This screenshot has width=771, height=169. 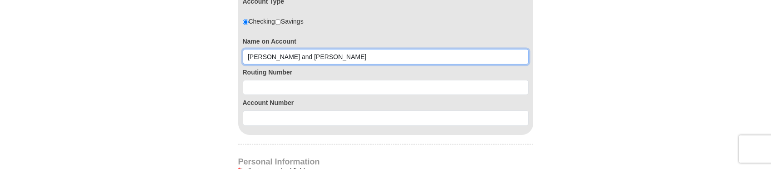 What do you see at coordinates (386, 103) in the screenshot?
I see `label: Account Number` at bounding box center [386, 103].